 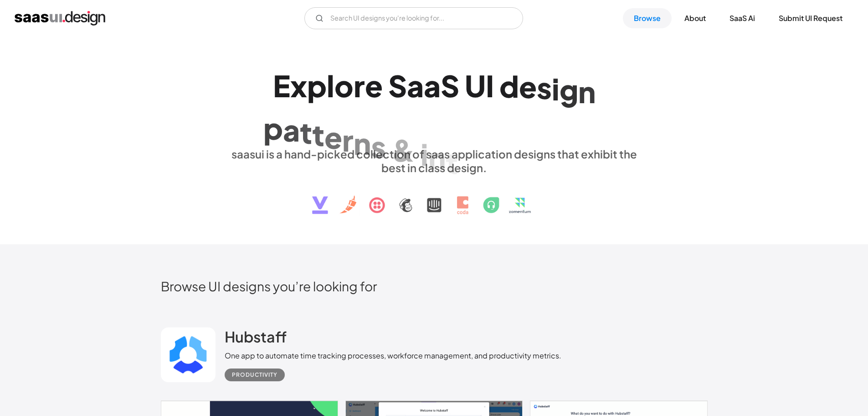 I want to click on div: x, so click(x=298, y=86).